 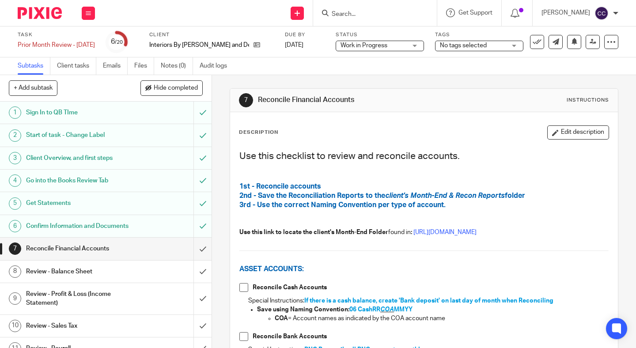 What do you see at coordinates (115, 66) in the screenshot?
I see `a: Emails` at bounding box center [115, 66].